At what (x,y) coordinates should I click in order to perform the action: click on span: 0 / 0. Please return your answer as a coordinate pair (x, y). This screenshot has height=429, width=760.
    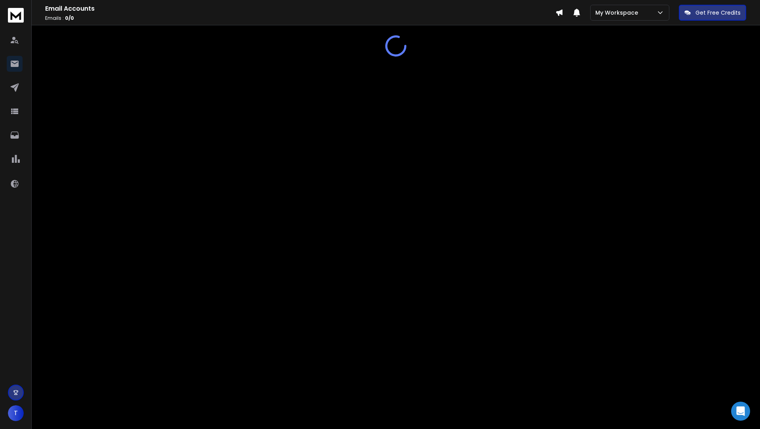
    Looking at the image, I should click on (69, 18).